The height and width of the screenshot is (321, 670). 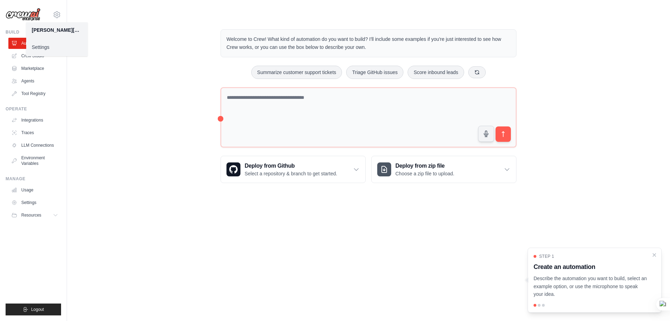 What do you see at coordinates (425, 174) in the screenshot?
I see `p: Choose a zip file to upload.` at bounding box center [425, 174].